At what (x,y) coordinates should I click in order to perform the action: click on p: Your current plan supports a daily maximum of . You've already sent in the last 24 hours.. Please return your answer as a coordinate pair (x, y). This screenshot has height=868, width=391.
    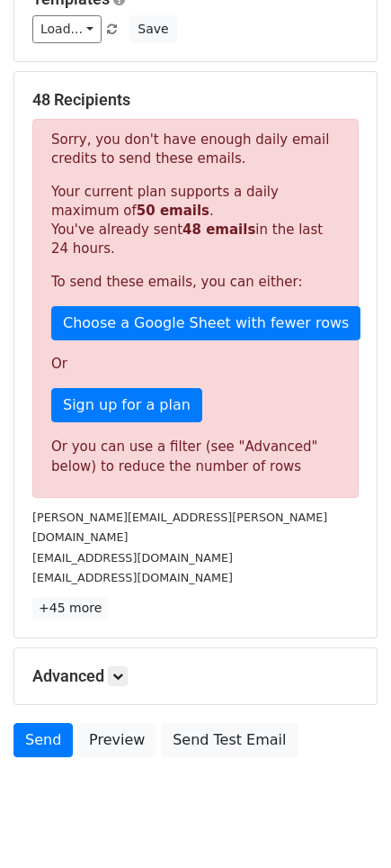
    Looking at the image, I should click on (196, 221).